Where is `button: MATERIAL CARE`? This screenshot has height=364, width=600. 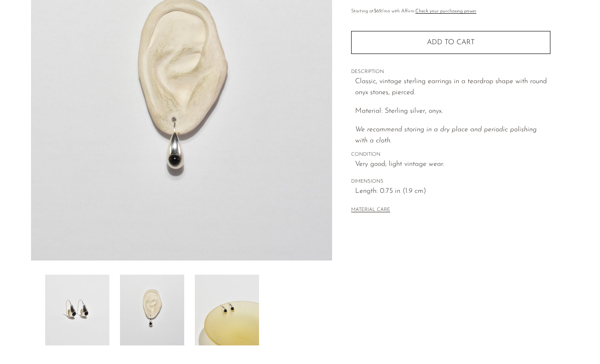 button: MATERIAL CARE is located at coordinates (371, 210).